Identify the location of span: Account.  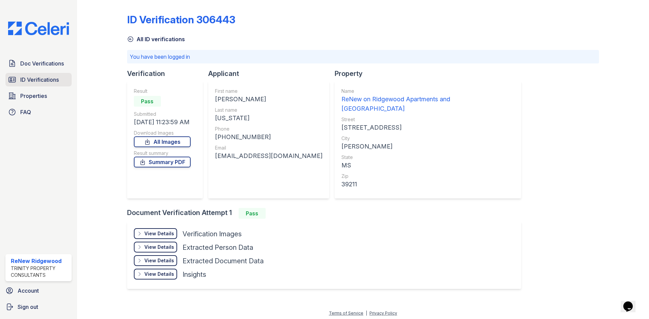
(28, 291).